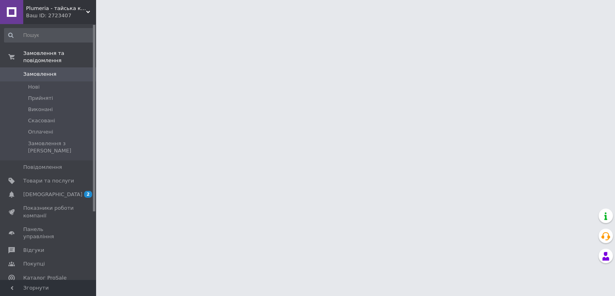 The width and height of the screenshot is (615, 296). Describe the element at coordinates (40, 74) in the screenshot. I see `span: Замовлення` at that location.